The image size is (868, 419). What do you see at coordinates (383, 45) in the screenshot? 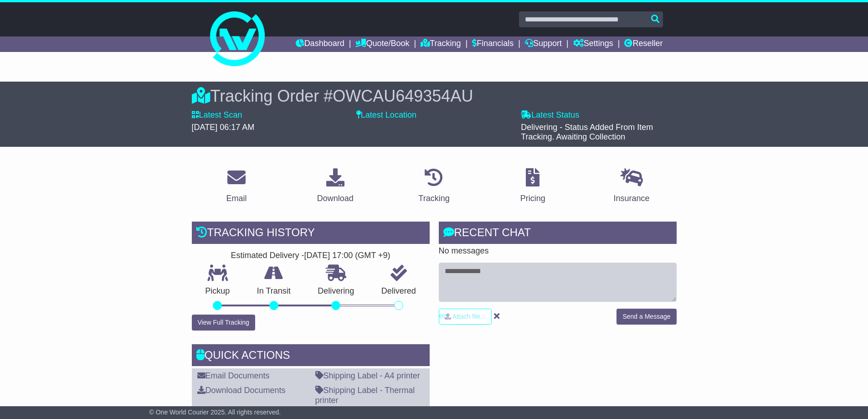
I see `a: Quote/Book` at bounding box center [383, 45].